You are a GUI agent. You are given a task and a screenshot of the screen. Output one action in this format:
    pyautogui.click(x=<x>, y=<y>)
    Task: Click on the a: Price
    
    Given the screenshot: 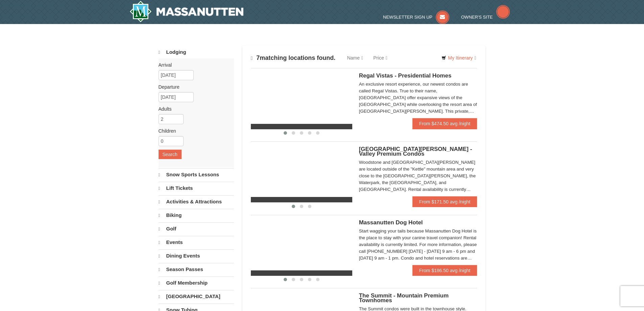 What is the action you would take?
    pyautogui.click(x=380, y=58)
    